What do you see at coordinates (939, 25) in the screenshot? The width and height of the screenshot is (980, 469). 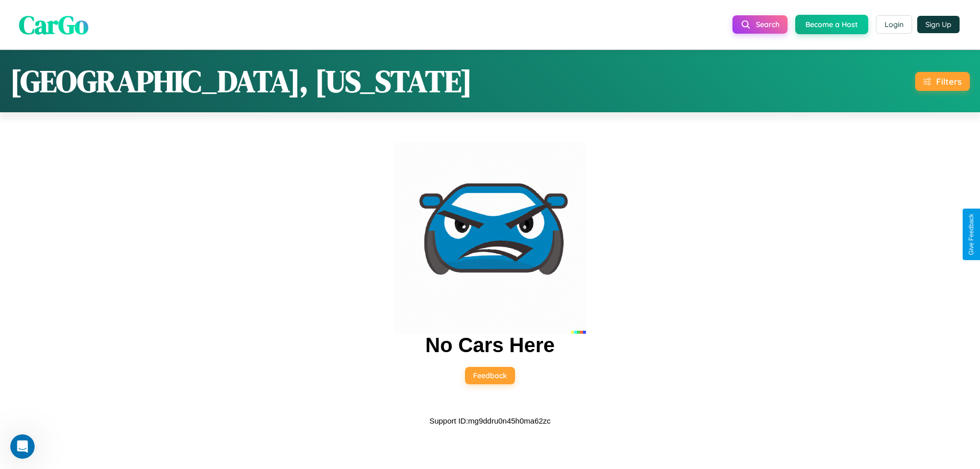 I see `button: Sign Up` at bounding box center [939, 25].